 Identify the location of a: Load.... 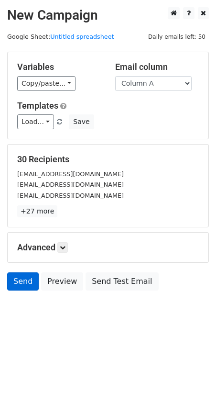
(35, 122).